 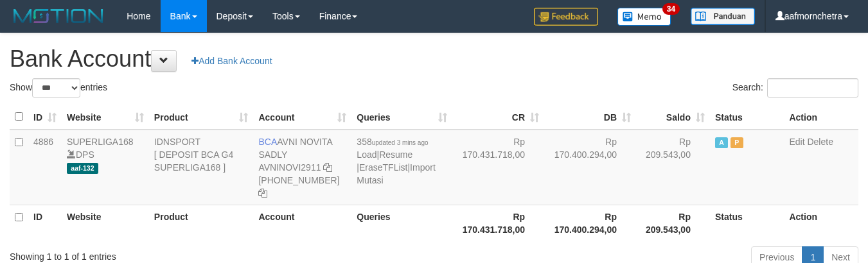 What do you see at coordinates (723, 16) in the screenshot?
I see `img: panduan.png` at bounding box center [723, 16].